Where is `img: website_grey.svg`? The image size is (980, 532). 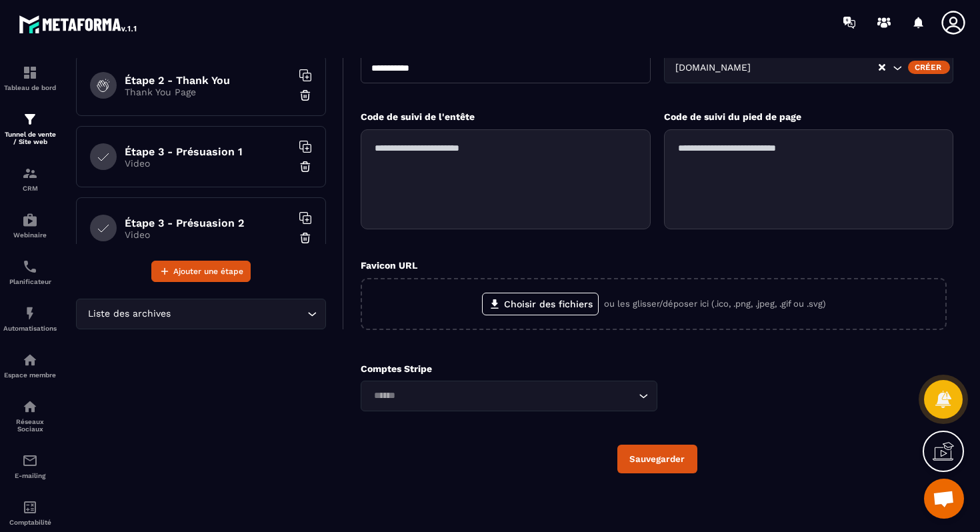 img: website_grey.svg is located at coordinates (27, 40).